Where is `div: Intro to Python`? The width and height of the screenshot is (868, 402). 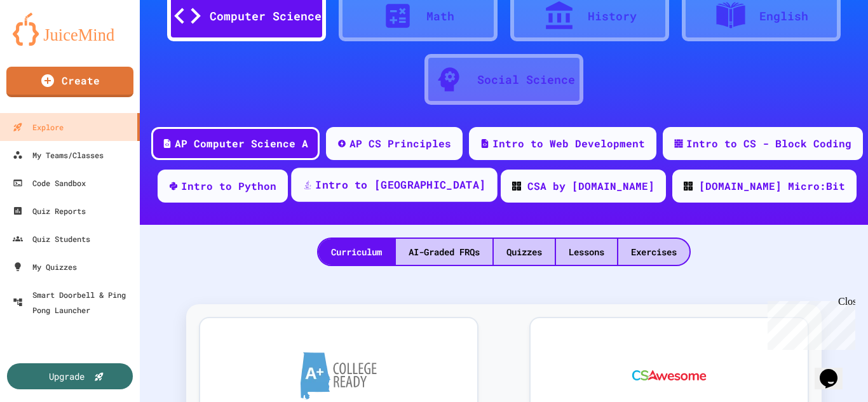
div: Intro to Python is located at coordinates (229, 186).